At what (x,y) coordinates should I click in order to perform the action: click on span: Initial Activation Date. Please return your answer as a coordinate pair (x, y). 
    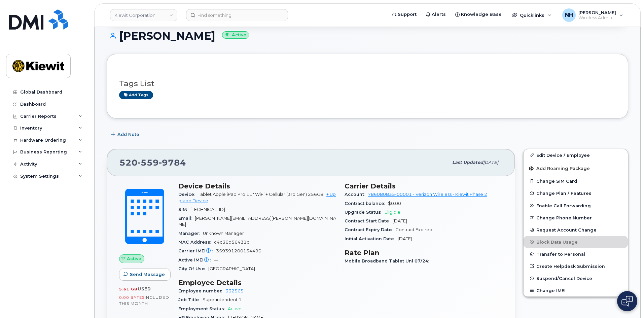
    Looking at the image, I should click on (371, 239).